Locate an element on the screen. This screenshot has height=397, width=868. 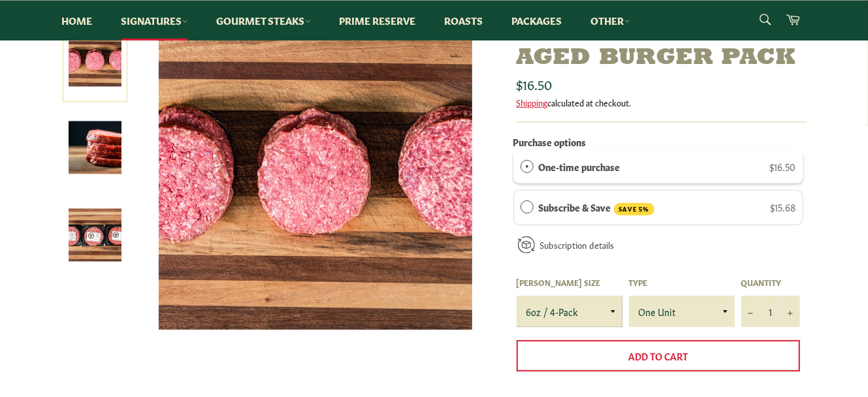
a: Prime Reserve is located at coordinates (378, 20).